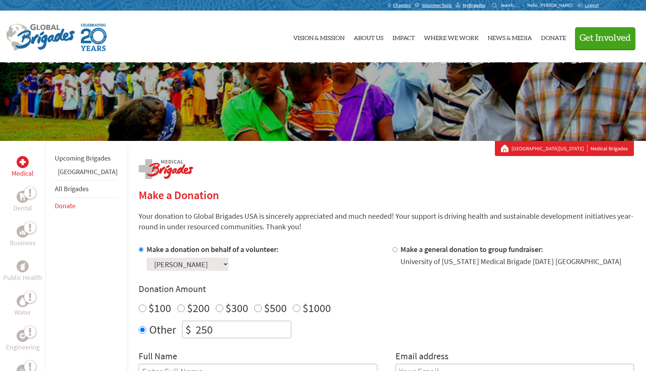 This screenshot has height=371, width=646. Describe the element at coordinates (23, 197) in the screenshot. I see `div: Dental` at that location.